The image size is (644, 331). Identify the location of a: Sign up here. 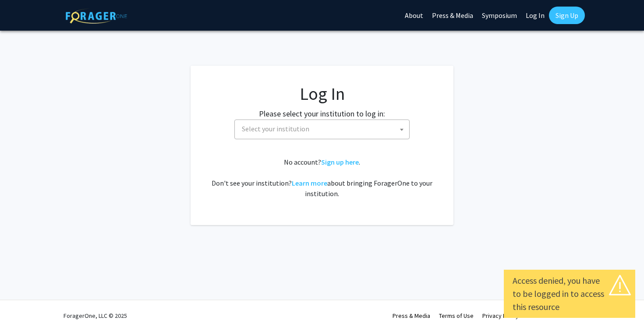
(340, 162).